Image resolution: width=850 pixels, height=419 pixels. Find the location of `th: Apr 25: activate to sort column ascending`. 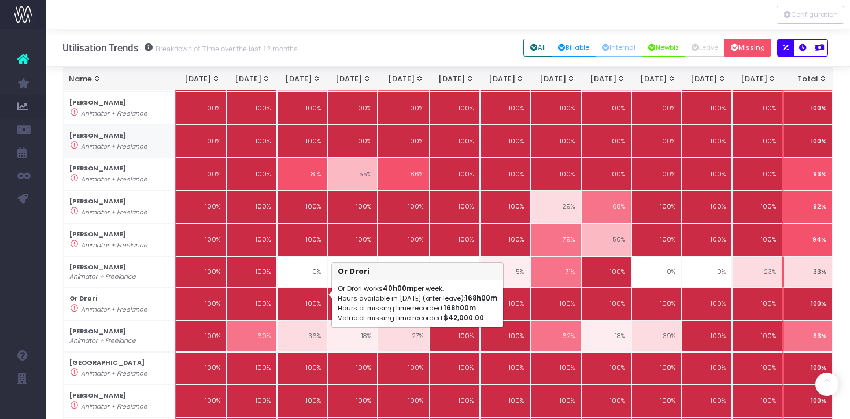

th: Apr 25: activate to sort column ascending is located at coordinates (352, 79).